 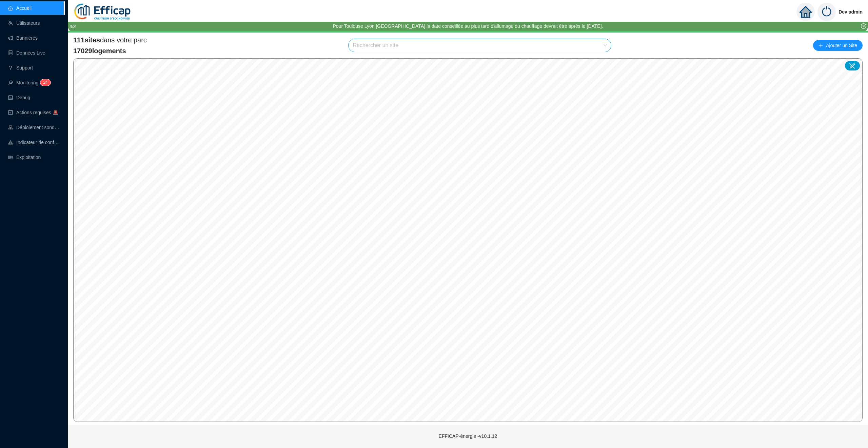 What do you see at coordinates (468, 436) in the screenshot?
I see `span: EFFICAP-énergie - v10.1.12` at bounding box center [468, 436].